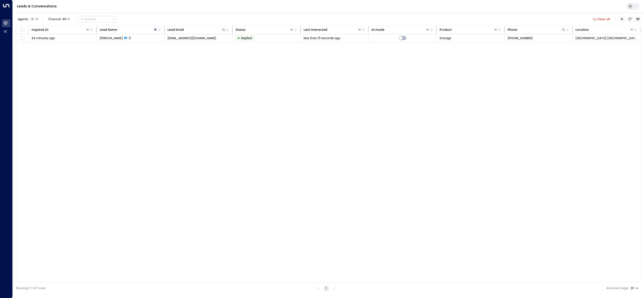 This screenshot has width=644, height=298. What do you see at coordinates (59, 19) in the screenshot?
I see `span: Channel:` at bounding box center [59, 19].